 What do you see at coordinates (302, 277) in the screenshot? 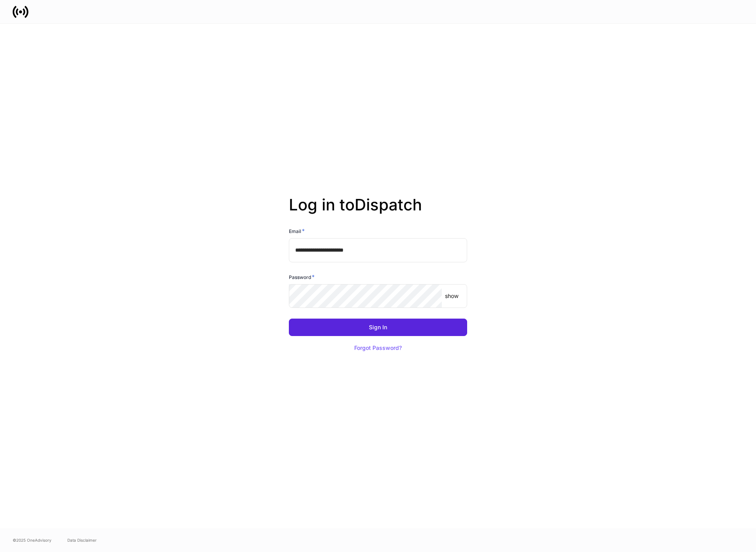
I see `h6: Password` at bounding box center [302, 277].